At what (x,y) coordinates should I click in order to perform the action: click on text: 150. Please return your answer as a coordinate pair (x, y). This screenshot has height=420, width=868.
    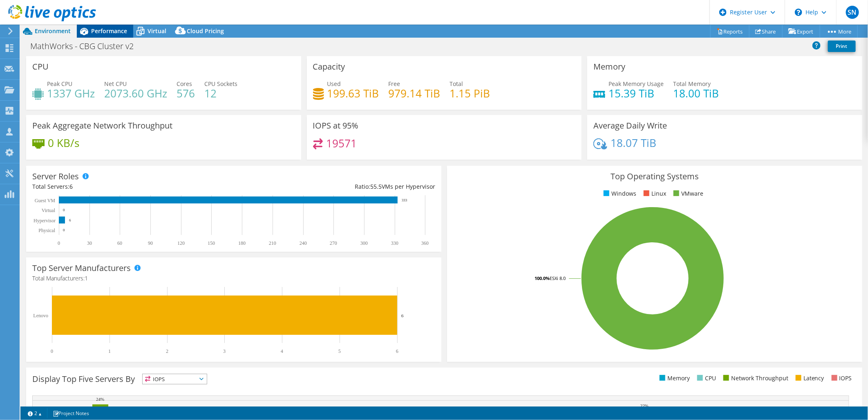
    Looking at the image, I should click on (211, 243).